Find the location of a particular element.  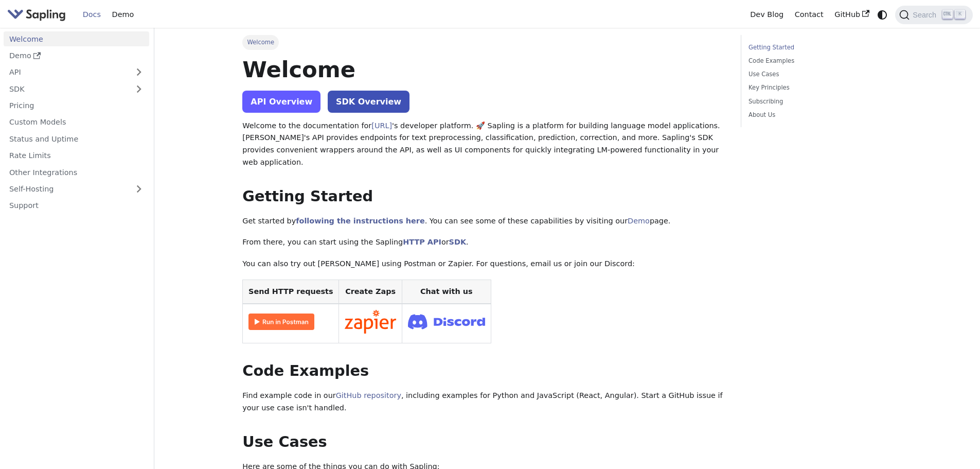

p: From there, you can start using the Sapling or . is located at coordinates (484, 243).